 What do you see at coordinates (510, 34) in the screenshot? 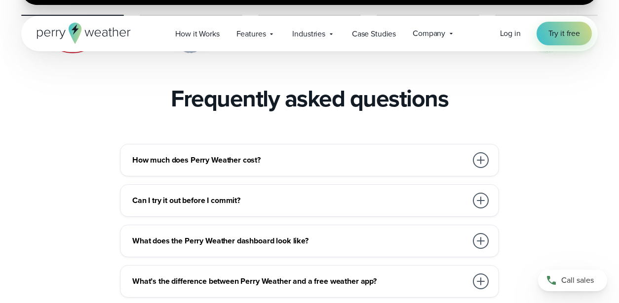
I see `a: Log in` at bounding box center [510, 34].